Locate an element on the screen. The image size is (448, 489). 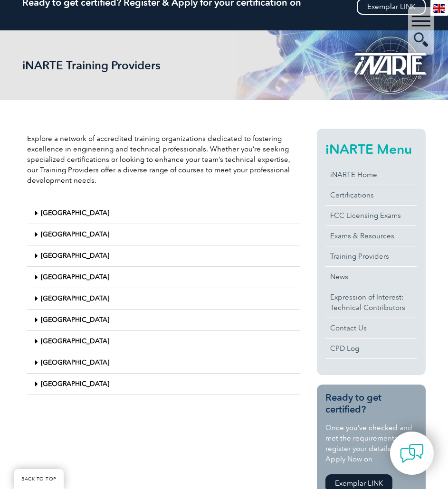
a: Certifications is located at coordinates (371, 196).